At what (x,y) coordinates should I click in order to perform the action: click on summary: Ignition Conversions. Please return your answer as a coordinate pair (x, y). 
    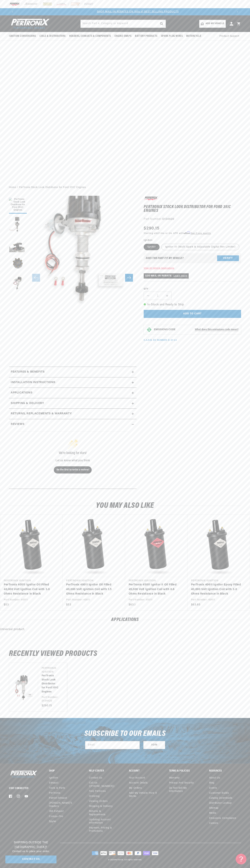
    Looking at the image, I should click on (23, 36).